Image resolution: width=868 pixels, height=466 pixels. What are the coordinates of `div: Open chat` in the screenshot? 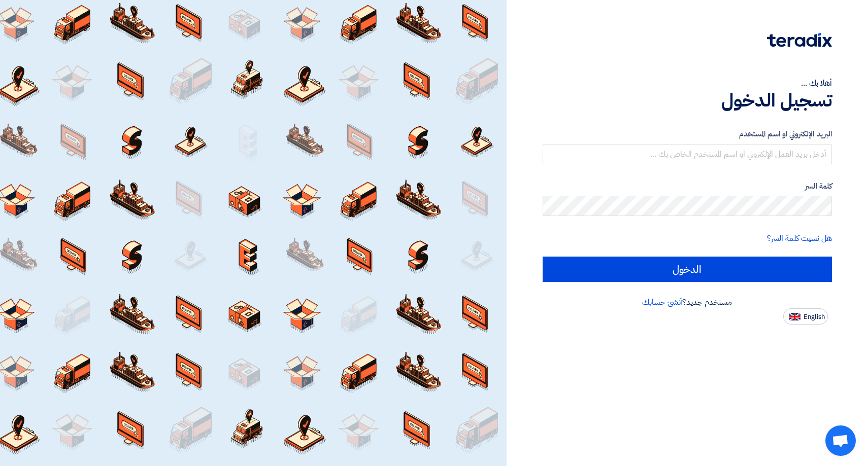 It's located at (840, 441).